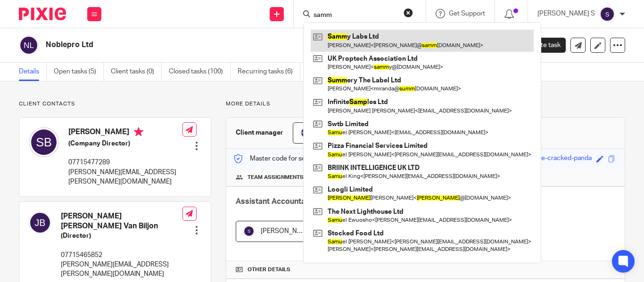 This screenshot has height=282, width=644. I want to click on p: Master code for secure communications and files, so click(315, 159).